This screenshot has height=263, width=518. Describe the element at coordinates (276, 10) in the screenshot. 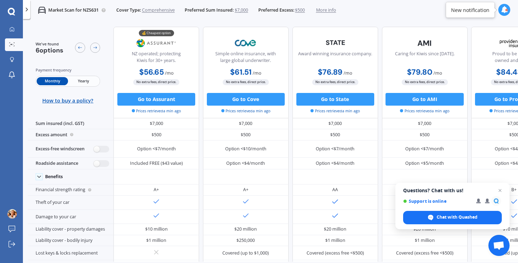

I see `span: Preferred Excess:` at that location.